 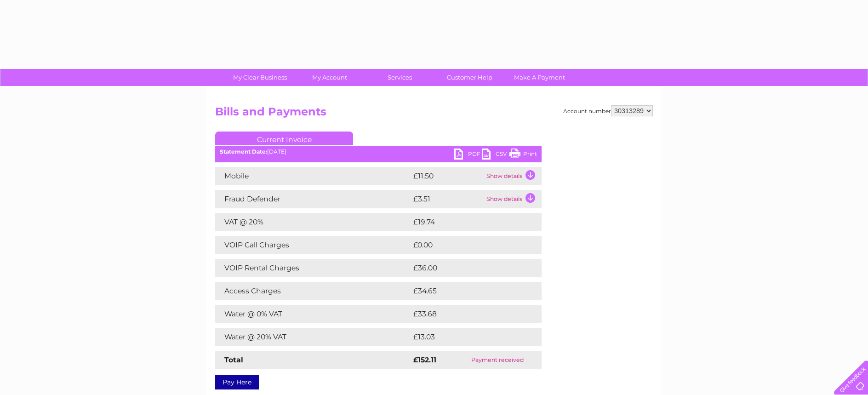 I want to click on a: Customer Help, so click(x=469, y=77).